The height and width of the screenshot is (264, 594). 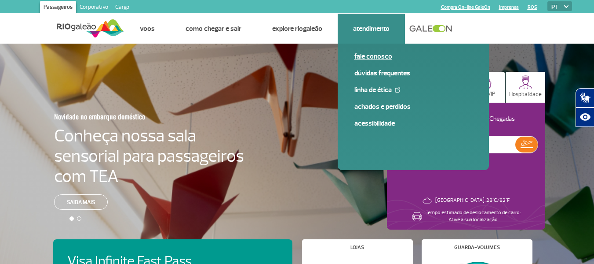 I want to click on a: Achados e Perdidos, so click(x=414, y=106).